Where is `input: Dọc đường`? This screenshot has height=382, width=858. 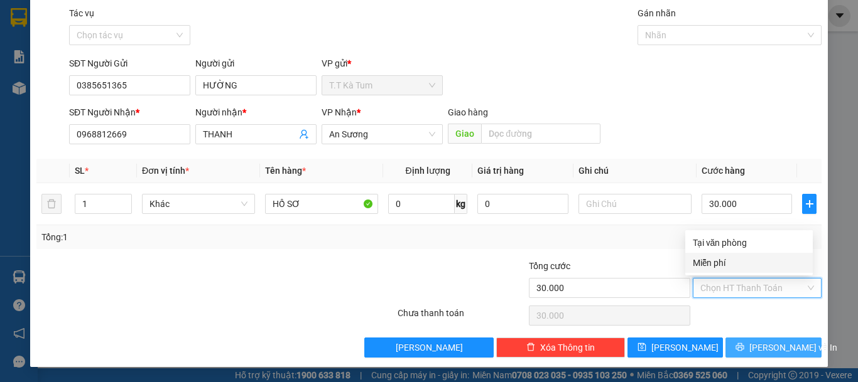
input: Dọc đường is located at coordinates (541, 134).